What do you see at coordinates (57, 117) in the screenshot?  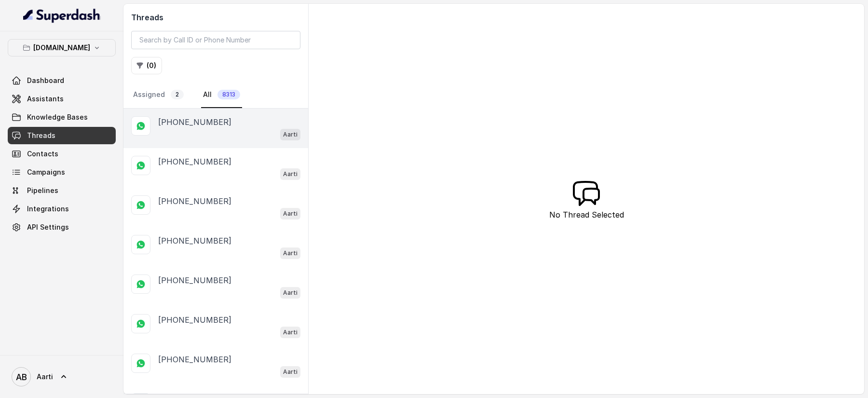 I see `span: Knowledge Bases` at bounding box center [57, 117].